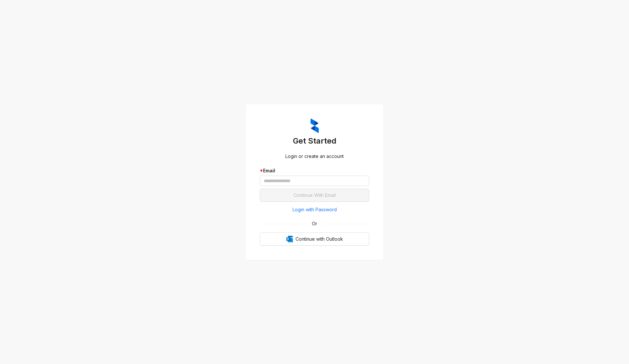 This screenshot has height=364, width=629. What do you see at coordinates (314, 196) in the screenshot?
I see `button: Continue With Email` at bounding box center [314, 196].